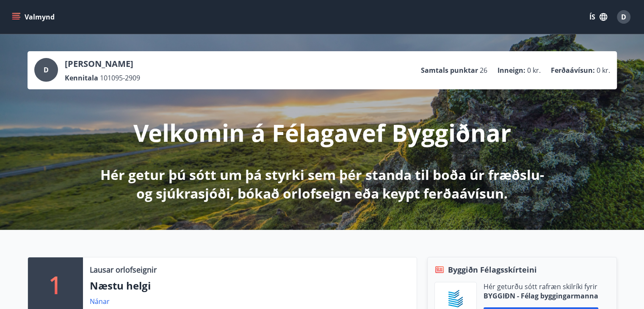 The image size is (644, 309). Describe the element at coordinates (541, 287) in the screenshot. I see `p: Hér geturðu sótt rafræn skilríki fyrir` at that location.